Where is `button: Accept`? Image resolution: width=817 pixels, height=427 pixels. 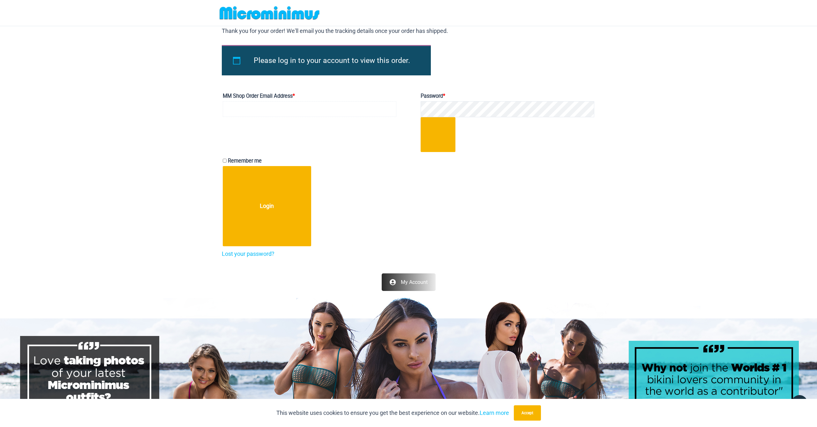
button: Accept is located at coordinates (527, 413).